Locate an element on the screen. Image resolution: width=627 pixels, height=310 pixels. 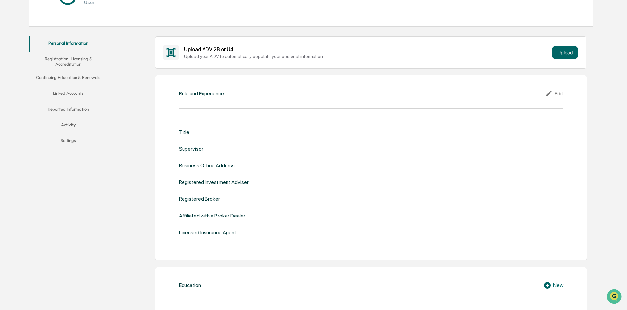
button: Reported Information is located at coordinates (68, 110).